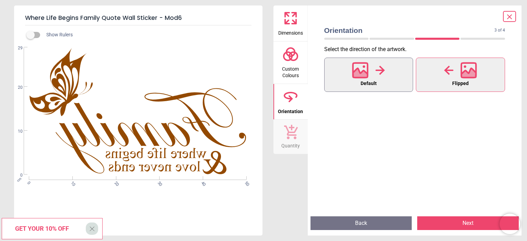 Image resolution: width=527 pixels, height=241 pixels. I want to click on span: Custom Colours, so click(291, 71).